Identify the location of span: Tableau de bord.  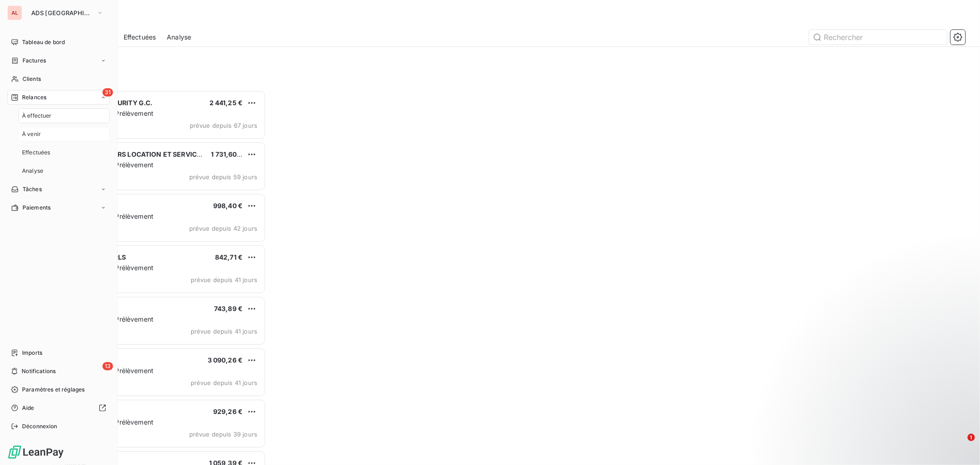
(43, 42).